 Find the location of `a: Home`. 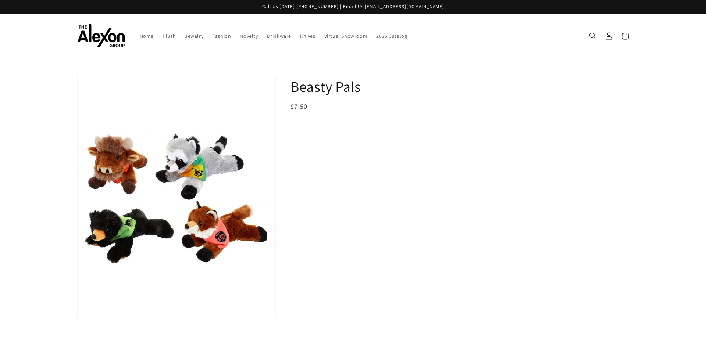

a: Home is located at coordinates (147, 36).